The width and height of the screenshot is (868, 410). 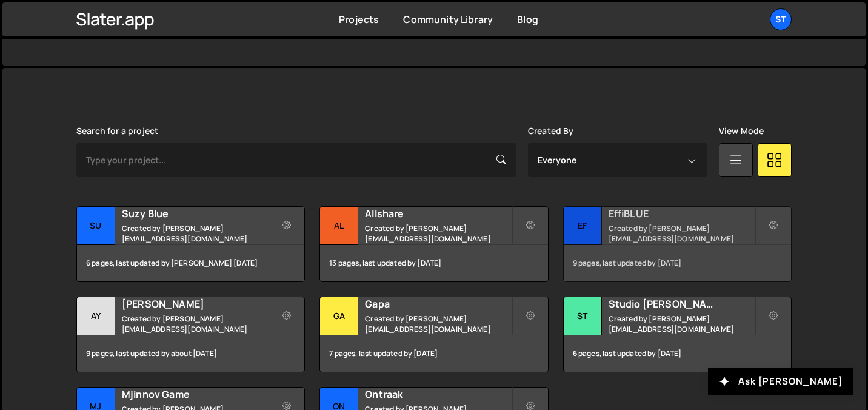 What do you see at coordinates (117, 131) in the screenshot?
I see `label: Search for a project` at bounding box center [117, 131].